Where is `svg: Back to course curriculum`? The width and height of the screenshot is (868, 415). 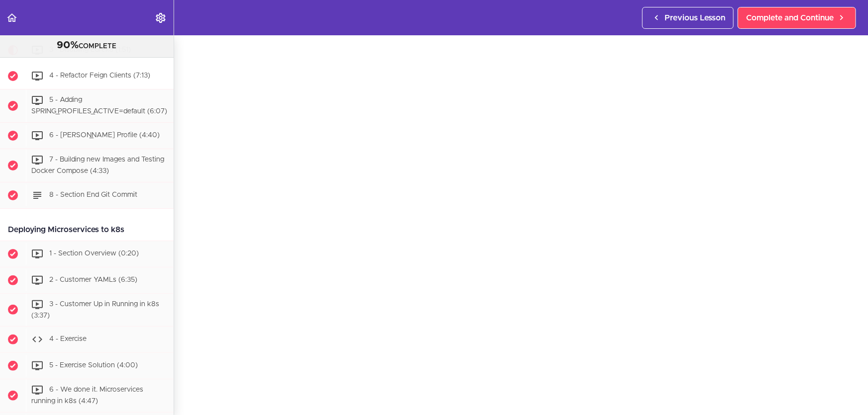
svg: Back to course curriculum is located at coordinates (12, 18).